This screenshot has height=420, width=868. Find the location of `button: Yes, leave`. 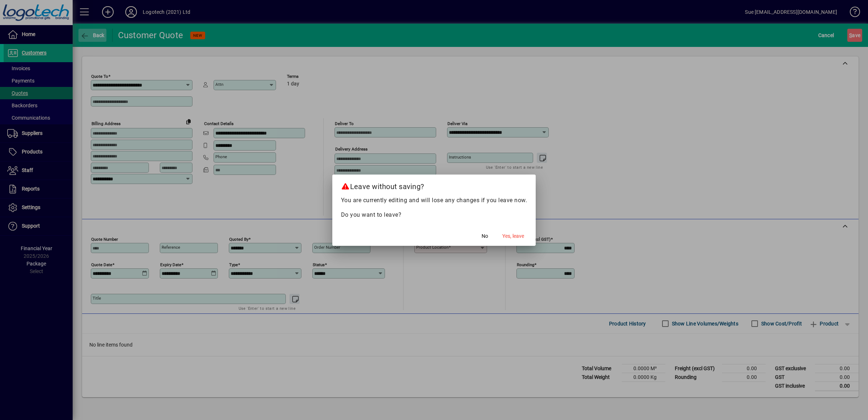

button: Yes, leave is located at coordinates (513, 236).